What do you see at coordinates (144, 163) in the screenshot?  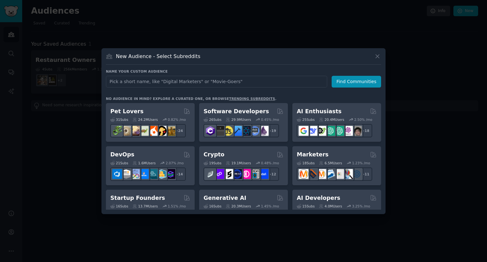 I see `div: 1.6M Users` at bounding box center [144, 163].